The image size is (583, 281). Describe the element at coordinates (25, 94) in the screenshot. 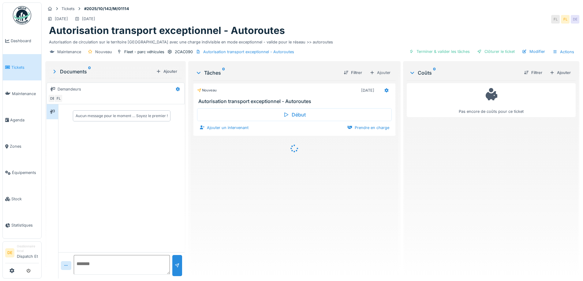

I see `span: Maintenance` at that location.